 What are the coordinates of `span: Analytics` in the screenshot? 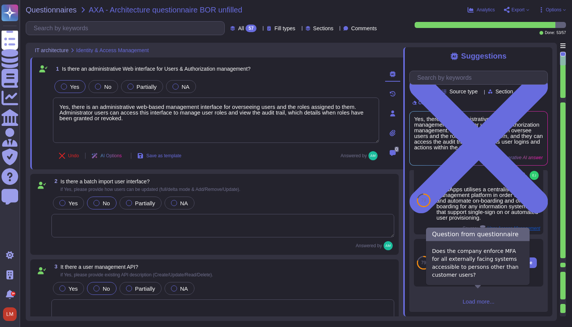 It's located at (485, 10).